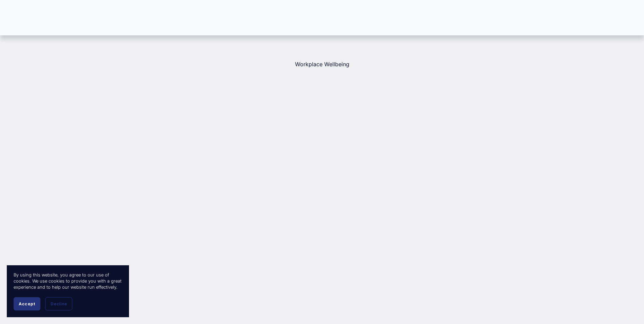  I want to click on span: Decline, so click(59, 304).